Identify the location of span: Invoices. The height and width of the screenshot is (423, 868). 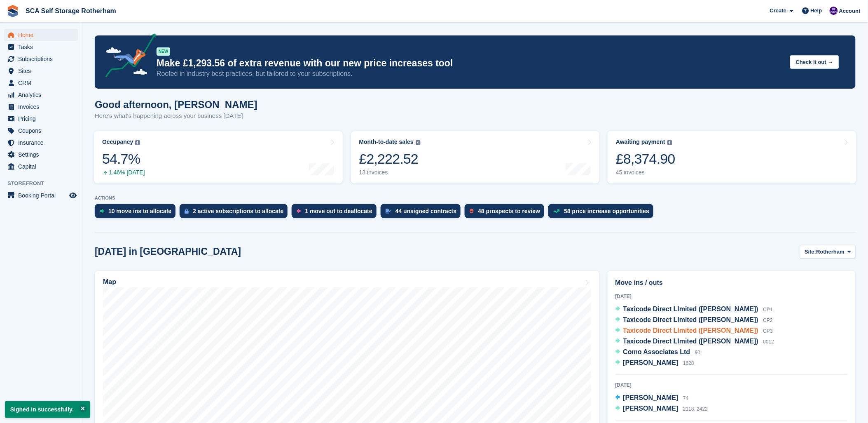
(43, 107).